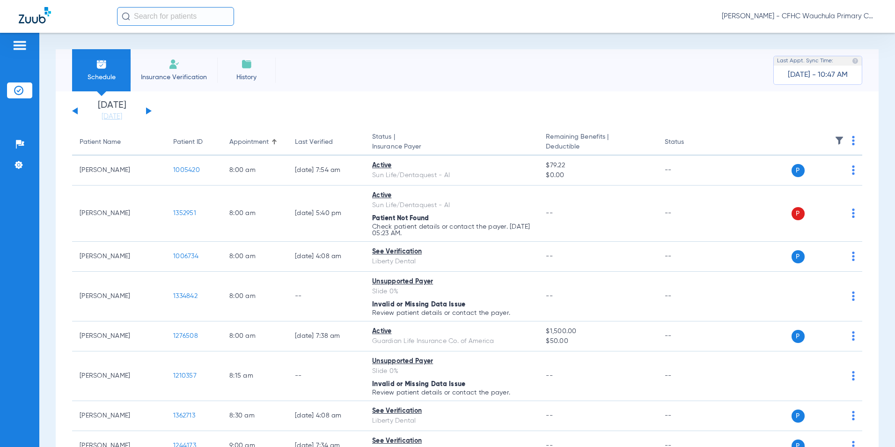  What do you see at coordinates (840, 140) in the screenshot?
I see `img: filter.svg` at bounding box center [840, 140].